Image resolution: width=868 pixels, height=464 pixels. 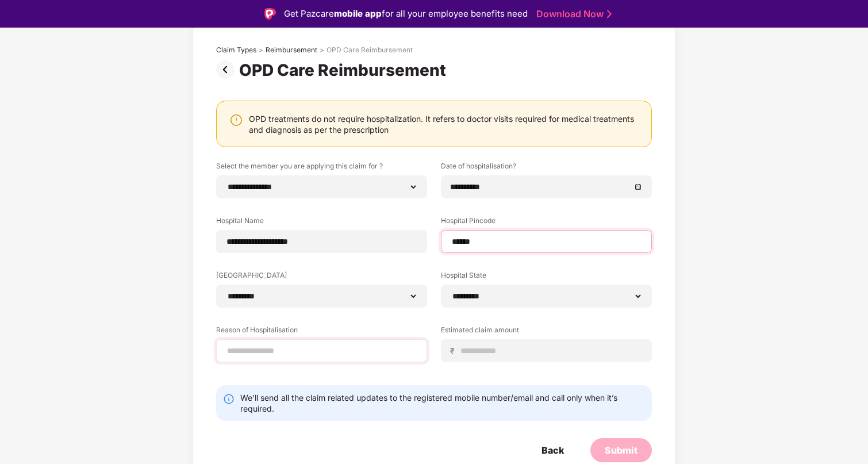 What do you see at coordinates (546, 222) in the screenshot?
I see `label: Hospital Pincode` at bounding box center [546, 222].